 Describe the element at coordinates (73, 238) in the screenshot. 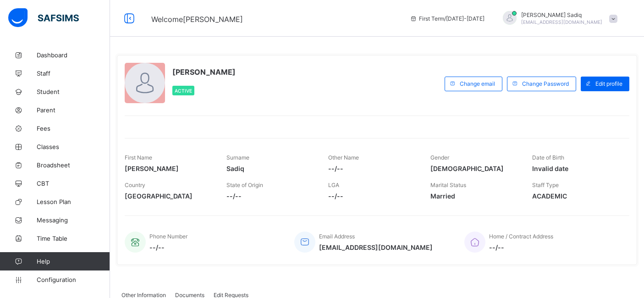

I see `span: Time Table` at that location.